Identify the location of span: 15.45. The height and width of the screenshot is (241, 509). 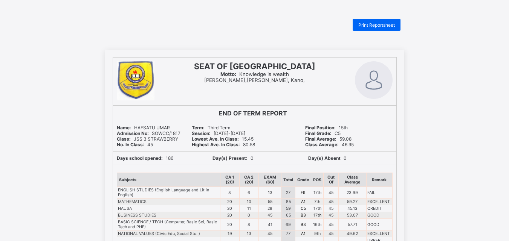
(223, 139).